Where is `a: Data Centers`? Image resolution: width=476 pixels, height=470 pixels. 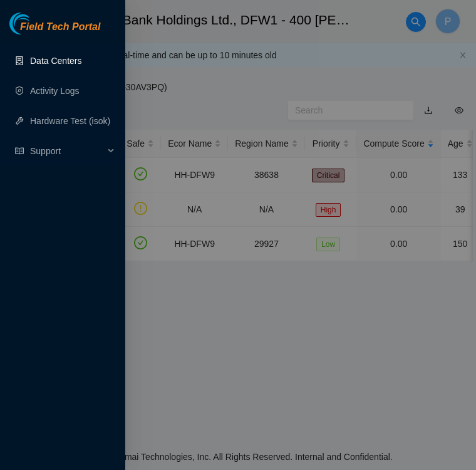 a: Data Centers is located at coordinates (56, 61).